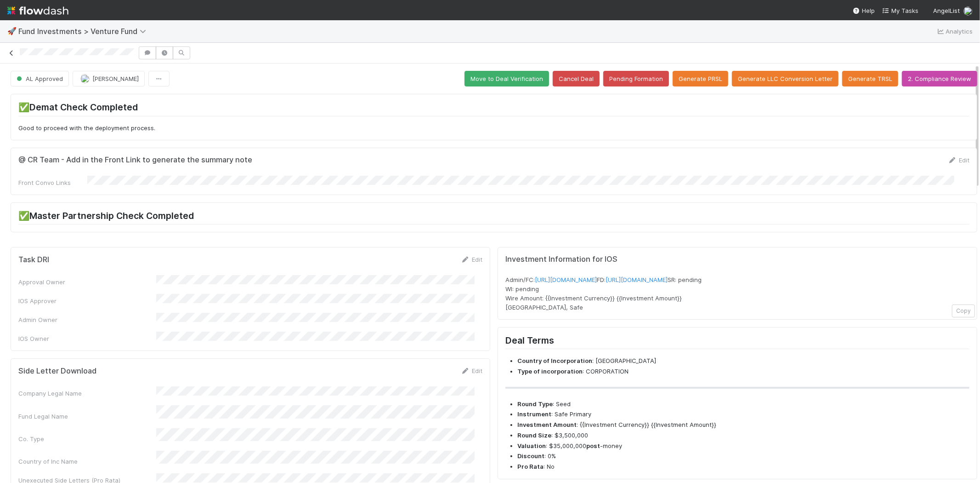  Describe the element at coordinates (743, 467) in the screenshot. I see `li: : No` at that location.